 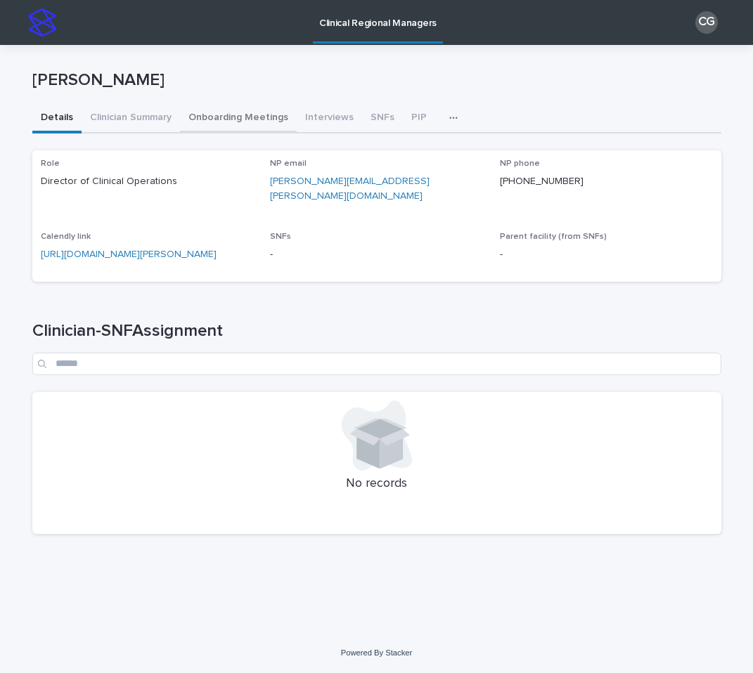 I want to click on a: Powered By Stacker, so click(x=376, y=653).